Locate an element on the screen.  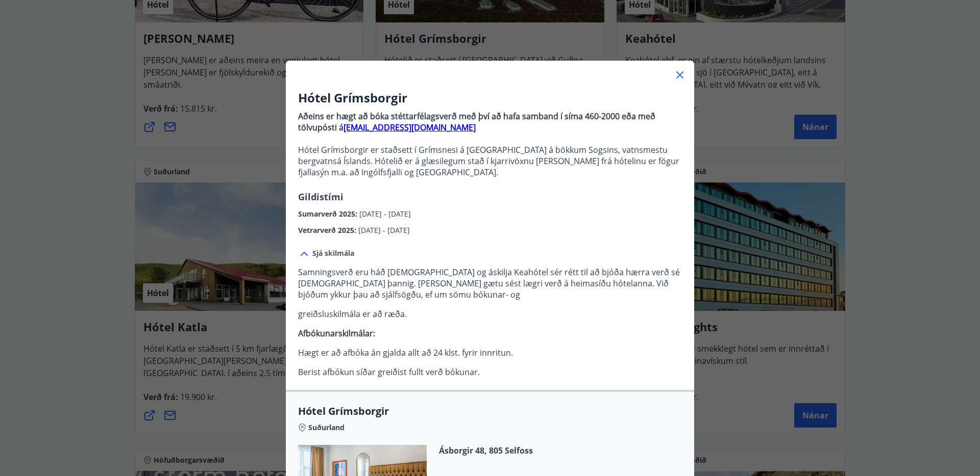
p: greiðsluskilmála er að ræða. is located at coordinates (490, 314).